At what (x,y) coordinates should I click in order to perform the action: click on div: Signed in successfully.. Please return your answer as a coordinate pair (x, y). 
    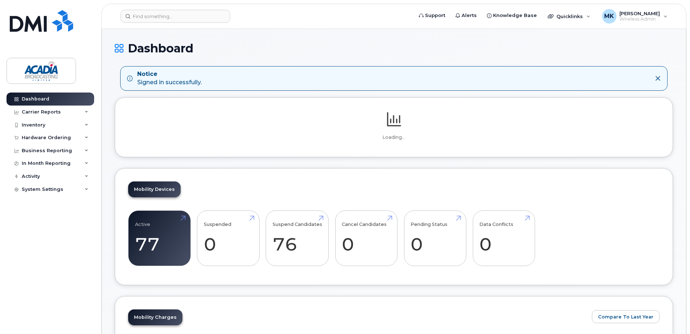
    Looking at the image, I should click on (169, 79).